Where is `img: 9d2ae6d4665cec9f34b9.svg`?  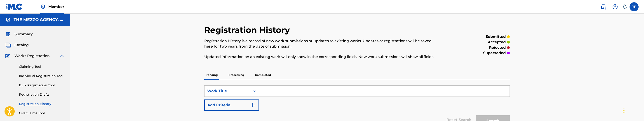
img: 9d2ae6d4665cec9f34b9.svg is located at coordinates (253, 105).